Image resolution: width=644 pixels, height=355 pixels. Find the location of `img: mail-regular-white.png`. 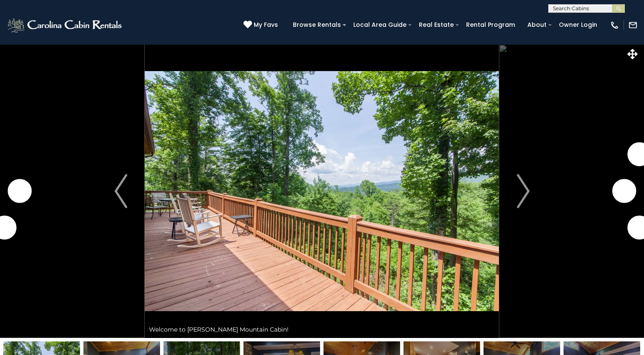

img: mail-regular-white.png is located at coordinates (632, 25).